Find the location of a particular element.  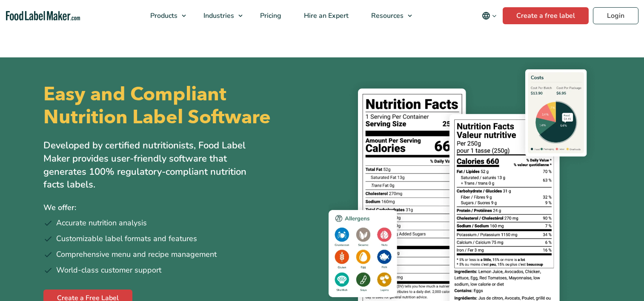

span: Industries is located at coordinates (218, 16).